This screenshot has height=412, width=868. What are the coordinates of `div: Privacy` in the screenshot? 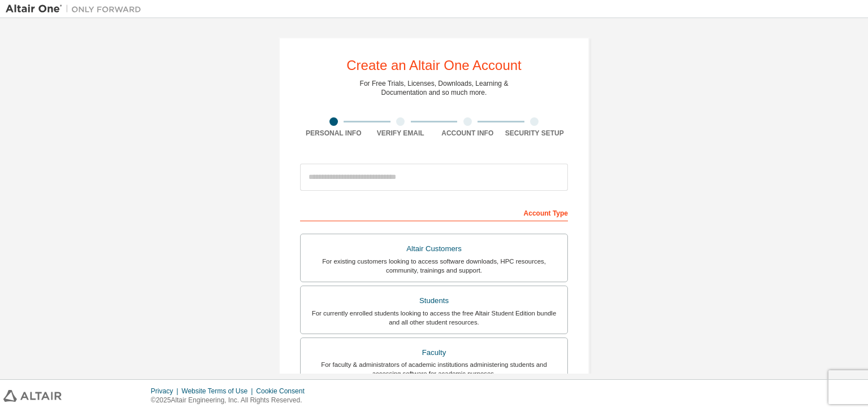 It's located at (166, 391).